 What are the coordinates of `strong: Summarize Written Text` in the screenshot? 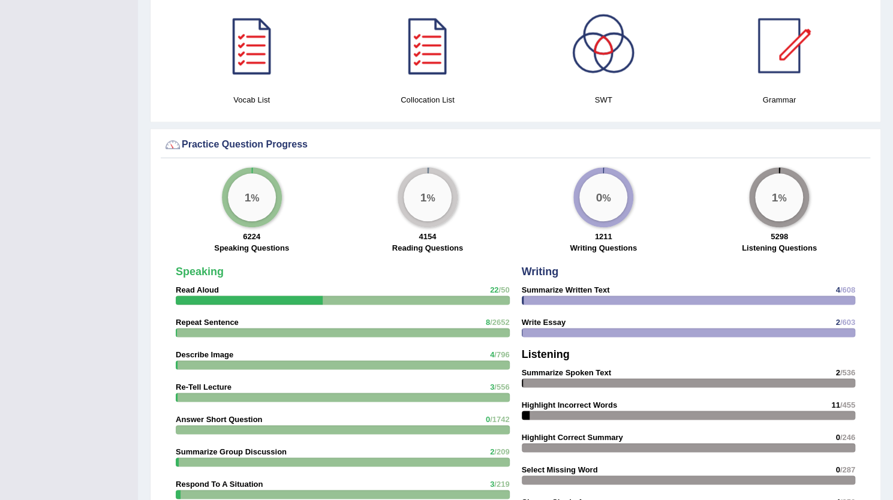 It's located at (565, 290).